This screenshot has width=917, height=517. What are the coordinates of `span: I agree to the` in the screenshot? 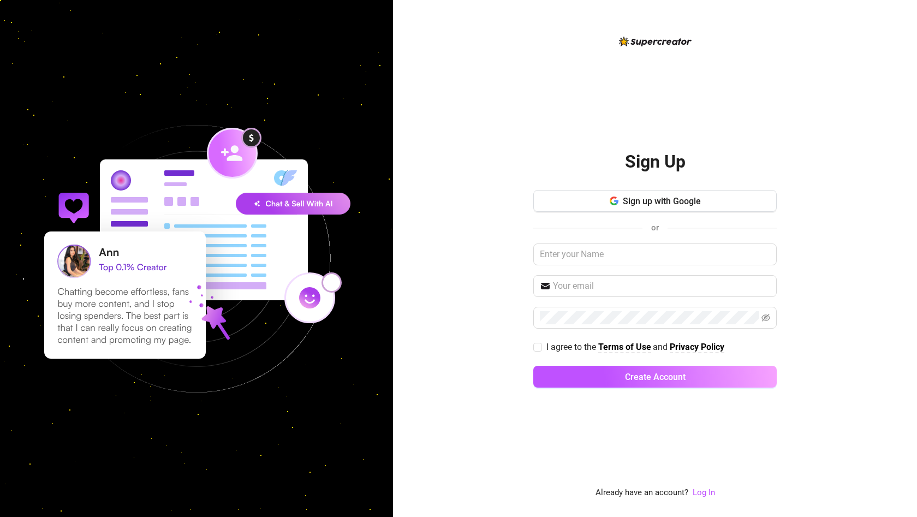 It's located at (572, 347).